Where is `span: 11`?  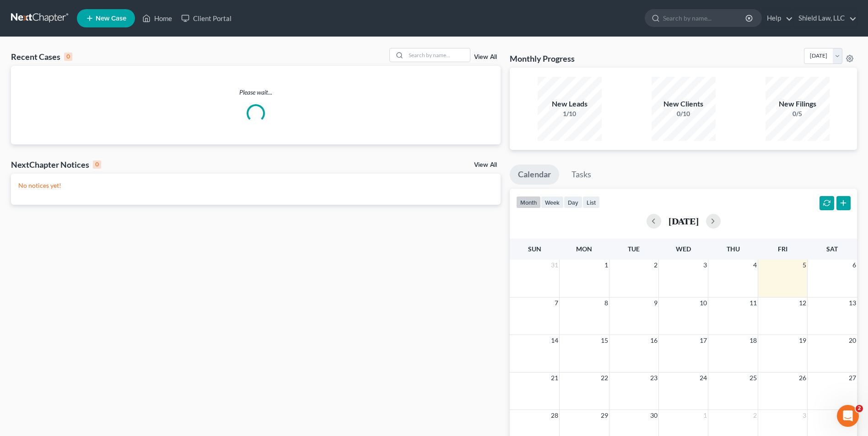
span: 11 is located at coordinates (753, 303).